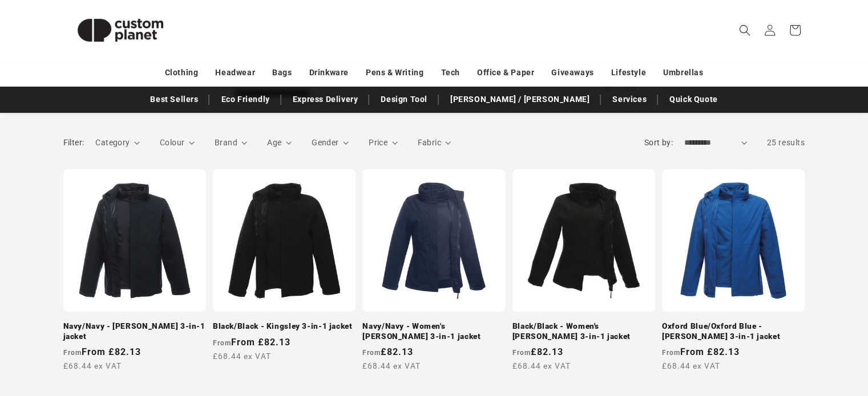 This screenshot has height=396, width=868. What do you see at coordinates (745, 30) in the screenshot?
I see `summary: Search` at bounding box center [745, 30].